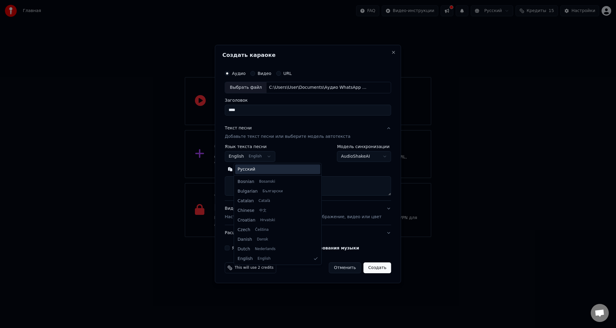 This screenshot has height=328, width=616. What do you see at coordinates (246, 201) in the screenshot?
I see `span: Catalan` at bounding box center [246, 201].